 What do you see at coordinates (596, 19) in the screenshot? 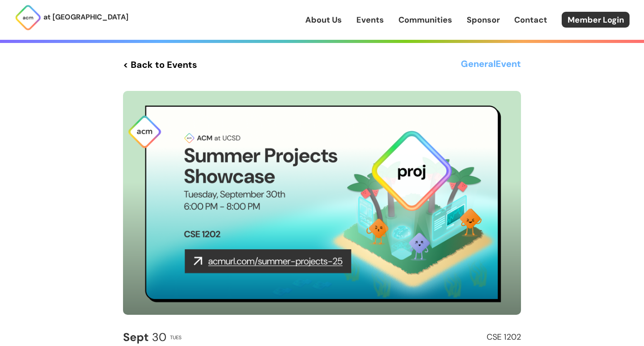
I see `a: Member Login` at bounding box center [596, 19].